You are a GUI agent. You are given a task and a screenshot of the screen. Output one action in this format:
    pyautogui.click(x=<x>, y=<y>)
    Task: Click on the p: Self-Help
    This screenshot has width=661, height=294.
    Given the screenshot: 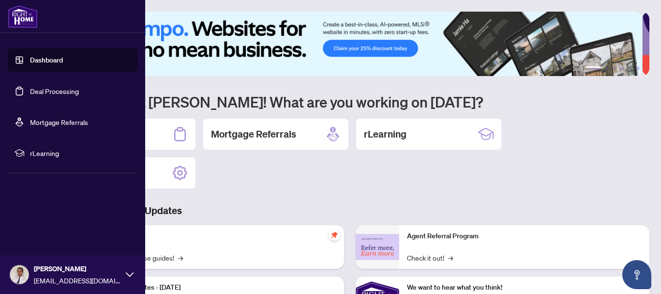 What is the action you would take?
    pyautogui.click(x=219, y=236)
    